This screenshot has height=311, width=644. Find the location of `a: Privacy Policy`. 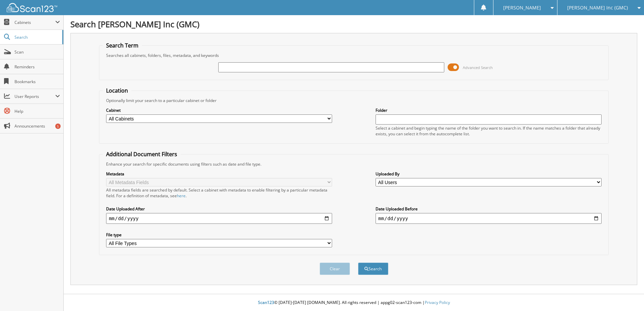

a: Privacy Policy is located at coordinates (437, 302).